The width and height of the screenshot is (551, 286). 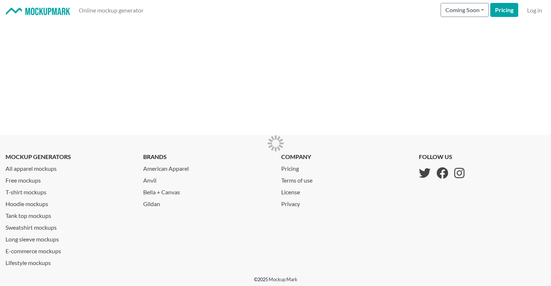 I want to click on a: T-shirt mockups, so click(x=69, y=191).